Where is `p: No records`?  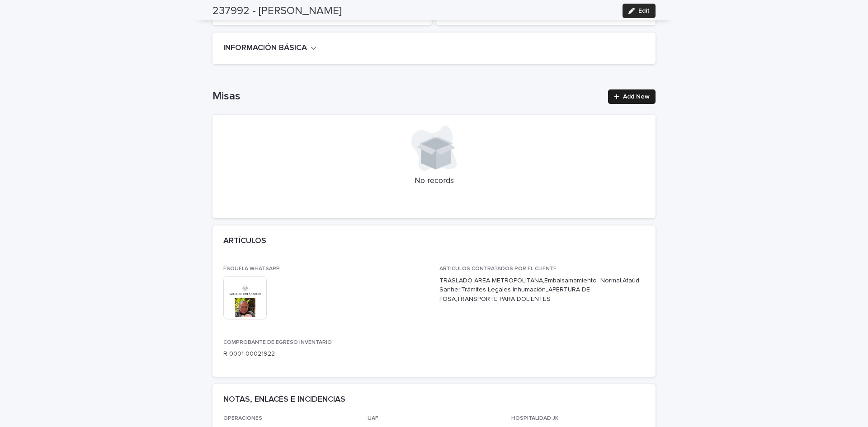
p: No records is located at coordinates (434, 181).